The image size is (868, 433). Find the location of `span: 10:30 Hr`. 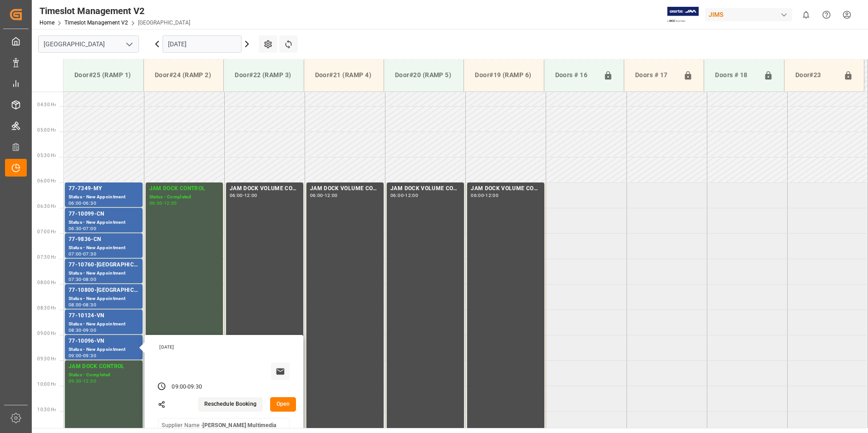

span: 10:30 Hr is located at coordinates (47, 410).